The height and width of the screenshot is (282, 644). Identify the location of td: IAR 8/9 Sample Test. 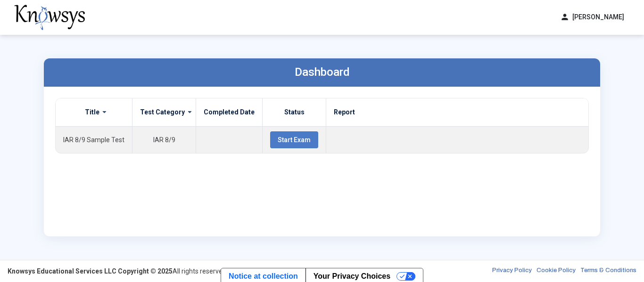
(94, 139).